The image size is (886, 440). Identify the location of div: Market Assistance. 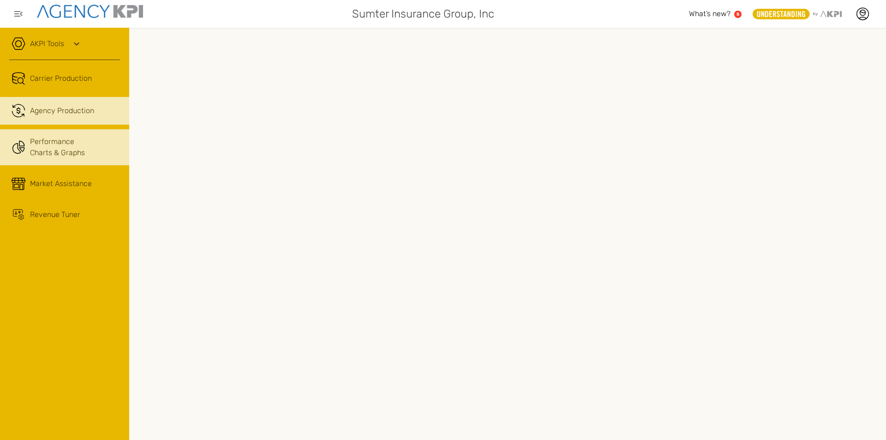
(61, 184).